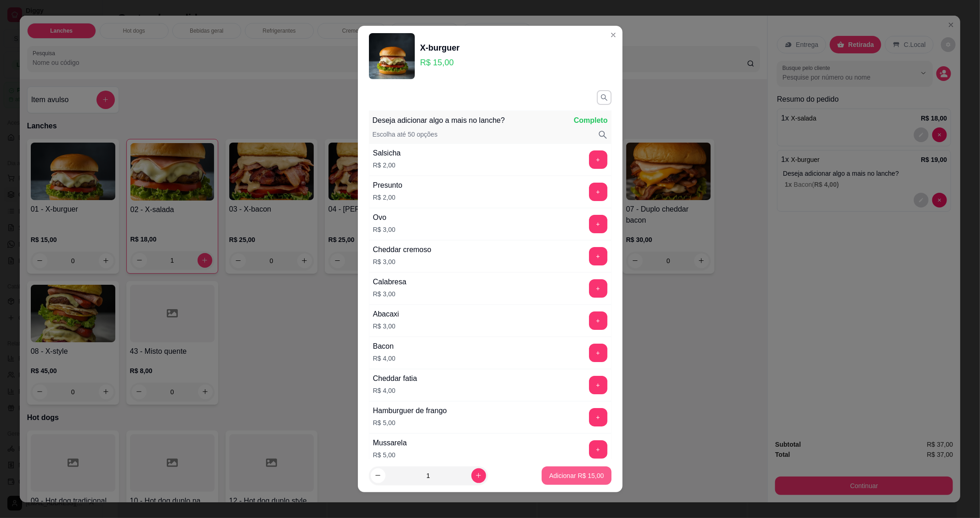  I want to click on div: Mussarela, so click(390, 442).